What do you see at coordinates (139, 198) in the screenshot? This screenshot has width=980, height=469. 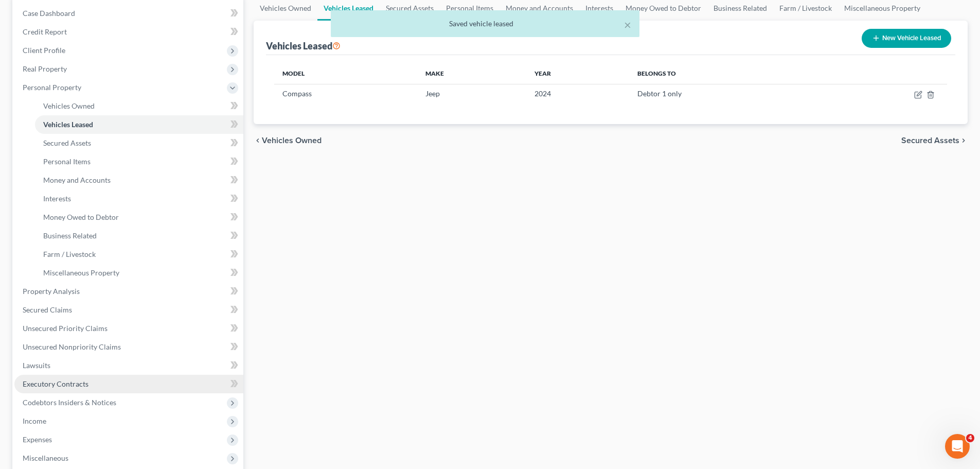 I see `a: Interests` at bounding box center [139, 198].